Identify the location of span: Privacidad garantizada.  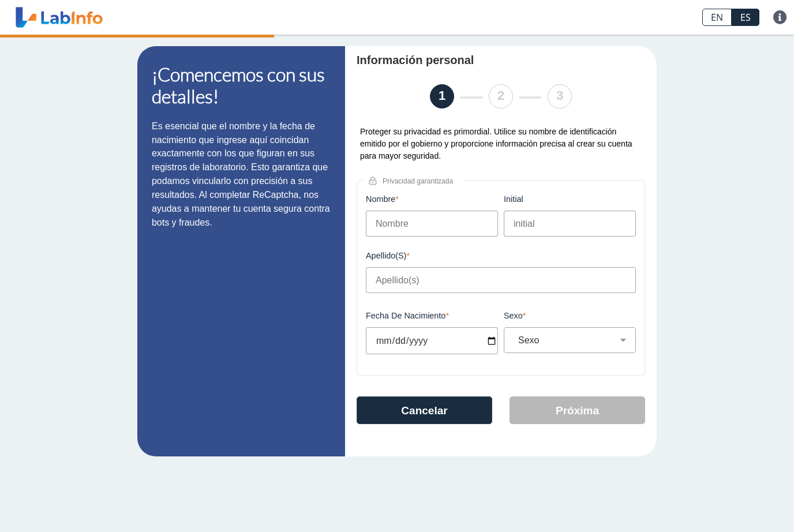
(420, 181).